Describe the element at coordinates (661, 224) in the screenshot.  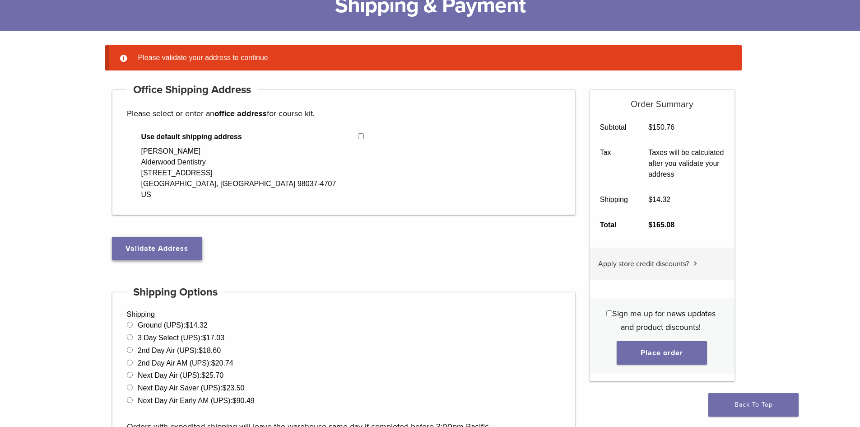
I see `bdi: 165.08` at that location.